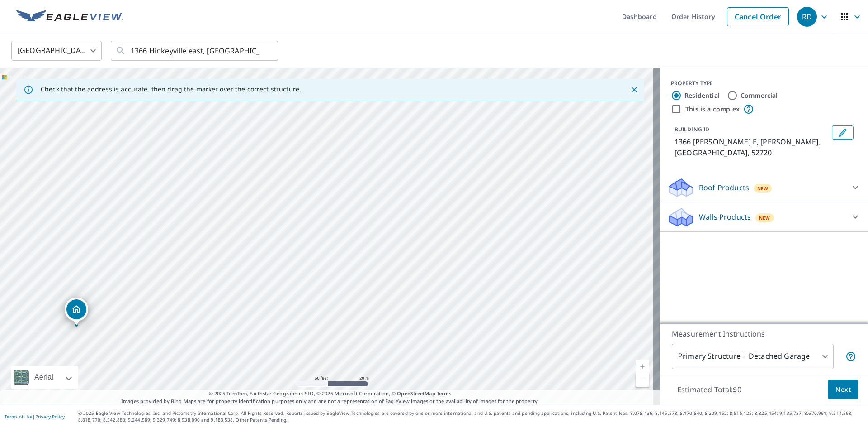 The width and height of the screenshot is (868, 428). I want to click on p: Measurement Instructions, so click(764, 333).